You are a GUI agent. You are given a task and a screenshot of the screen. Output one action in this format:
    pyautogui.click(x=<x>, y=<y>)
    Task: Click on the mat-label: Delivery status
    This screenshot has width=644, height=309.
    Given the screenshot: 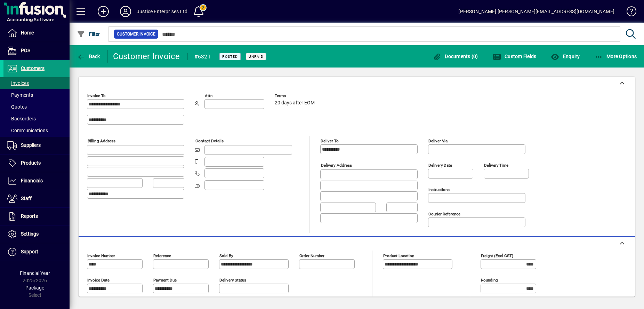 What is the action you would take?
    pyautogui.click(x=233, y=280)
    